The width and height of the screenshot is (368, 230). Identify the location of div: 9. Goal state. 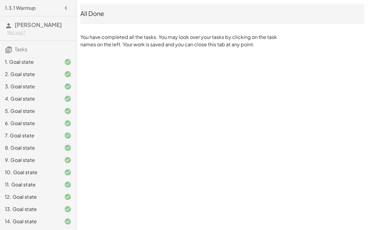
(29, 160).